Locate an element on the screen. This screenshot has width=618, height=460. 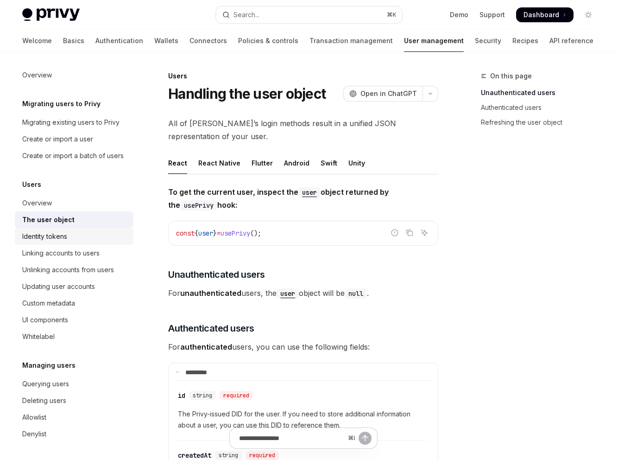
a: Identity tokens is located at coordinates (74, 236).